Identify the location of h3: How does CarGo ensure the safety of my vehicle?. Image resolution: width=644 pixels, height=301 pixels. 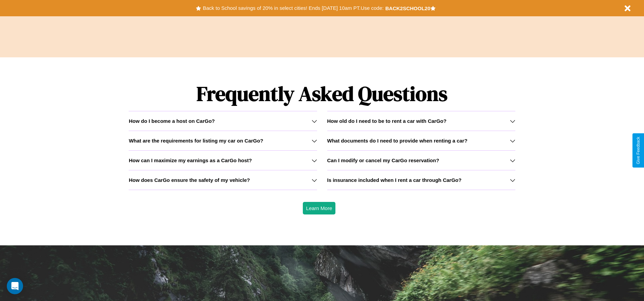
(189, 180).